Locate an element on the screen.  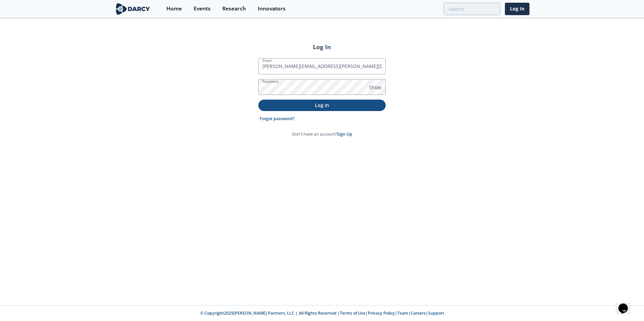
div: Research is located at coordinates (234, 9).